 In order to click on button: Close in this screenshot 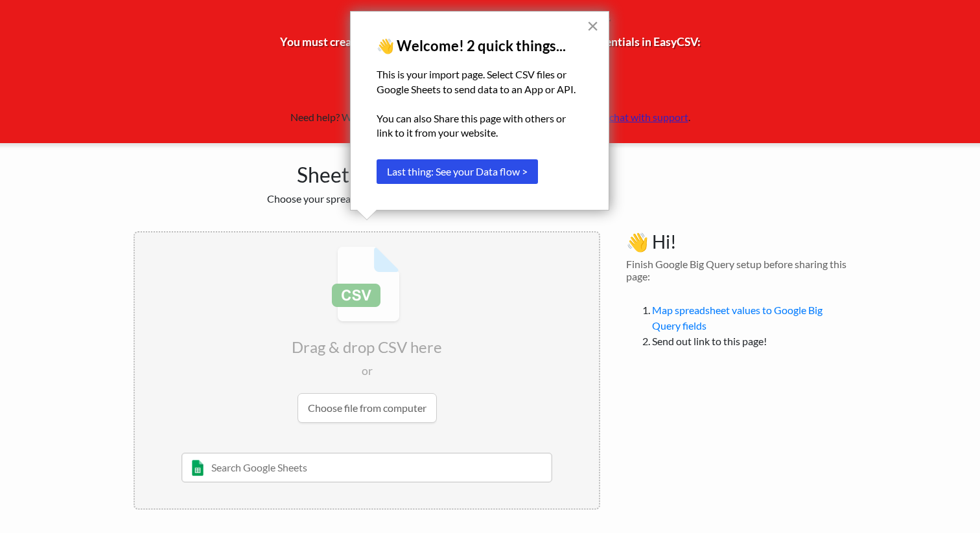, I will do `click(593, 26)`.